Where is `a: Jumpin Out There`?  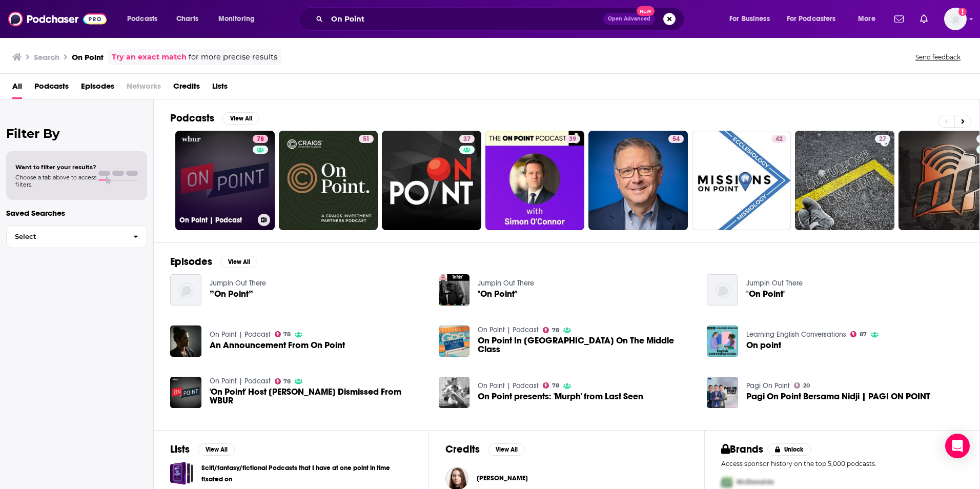
a: Jumpin Out There is located at coordinates (774, 282).